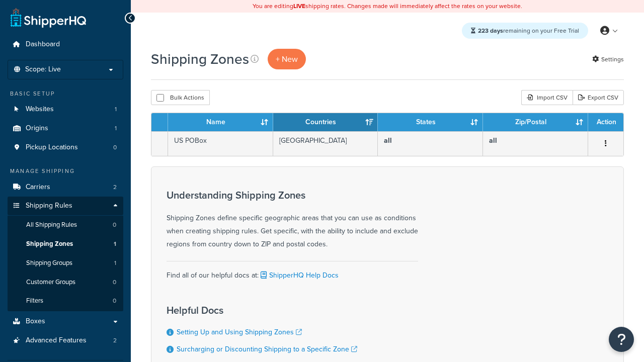 Image resolution: width=644 pixels, height=362 pixels. Describe the element at coordinates (66, 301) in the screenshot. I see `a: Filters 0` at that location.